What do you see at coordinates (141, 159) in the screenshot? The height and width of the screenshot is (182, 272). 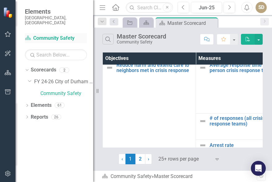 I see `a: 2` at bounding box center [141, 159].